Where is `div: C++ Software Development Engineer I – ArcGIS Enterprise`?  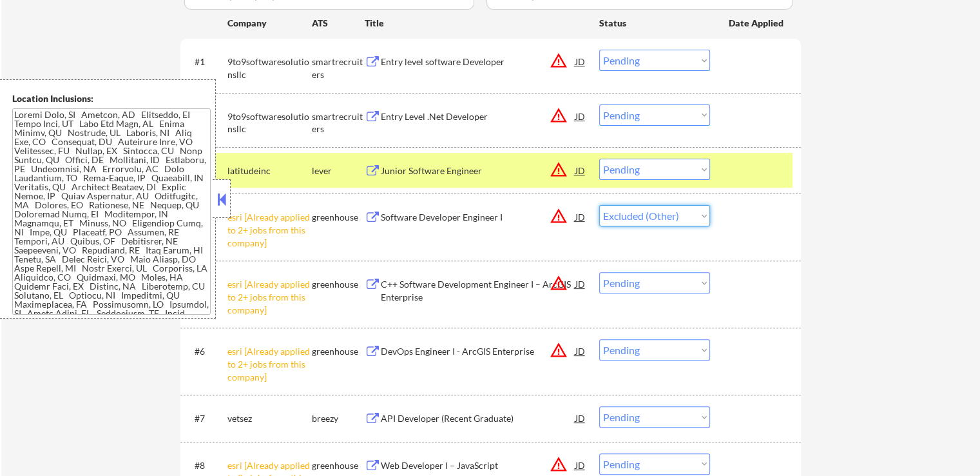 div: C++ Software Development Engineer I – ArcGIS Enterprise is located at coordinates (478, 290).